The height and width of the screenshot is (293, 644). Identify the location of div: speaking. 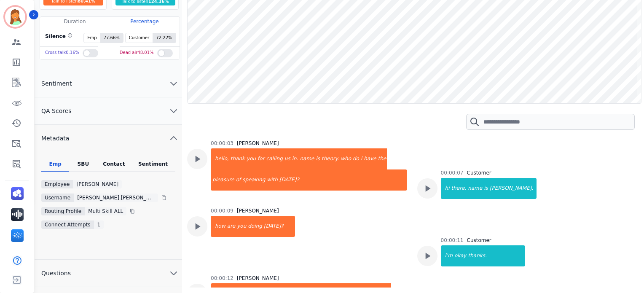
(254, 180).